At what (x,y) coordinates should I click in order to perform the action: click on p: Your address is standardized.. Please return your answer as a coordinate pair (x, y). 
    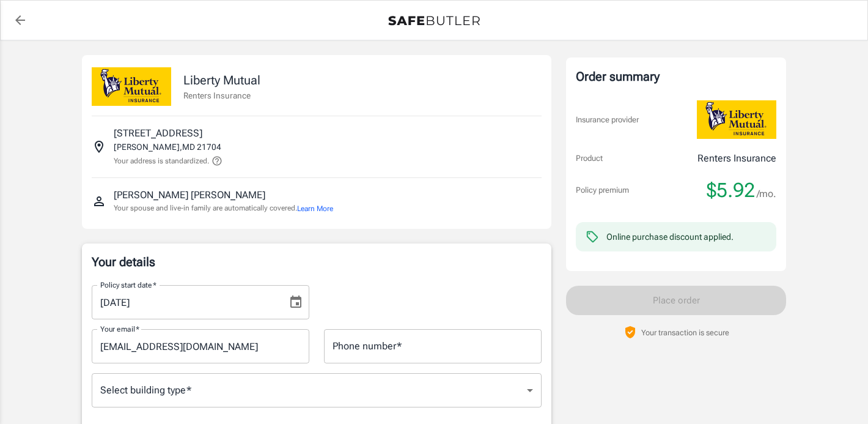
    Looking at the image, I should click on (161, 161).